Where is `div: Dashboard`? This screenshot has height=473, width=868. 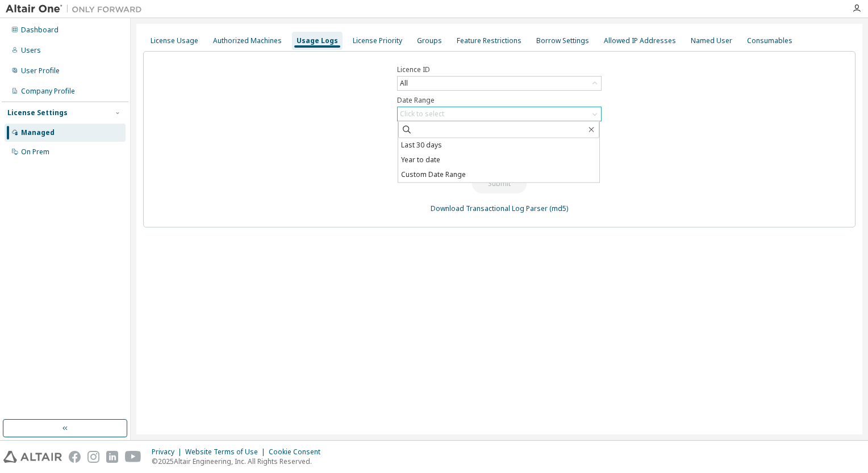
div: Dashboard is located at coordinates (40, 30).